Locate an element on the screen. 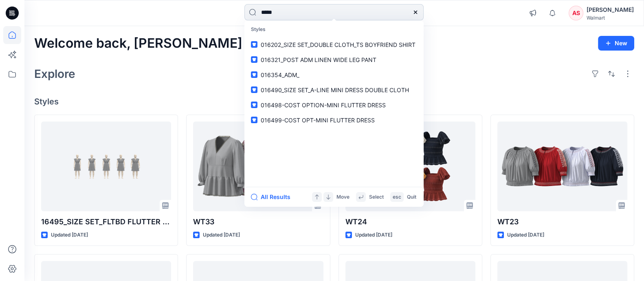  a: WT23 is located at coordinates (562, 166).